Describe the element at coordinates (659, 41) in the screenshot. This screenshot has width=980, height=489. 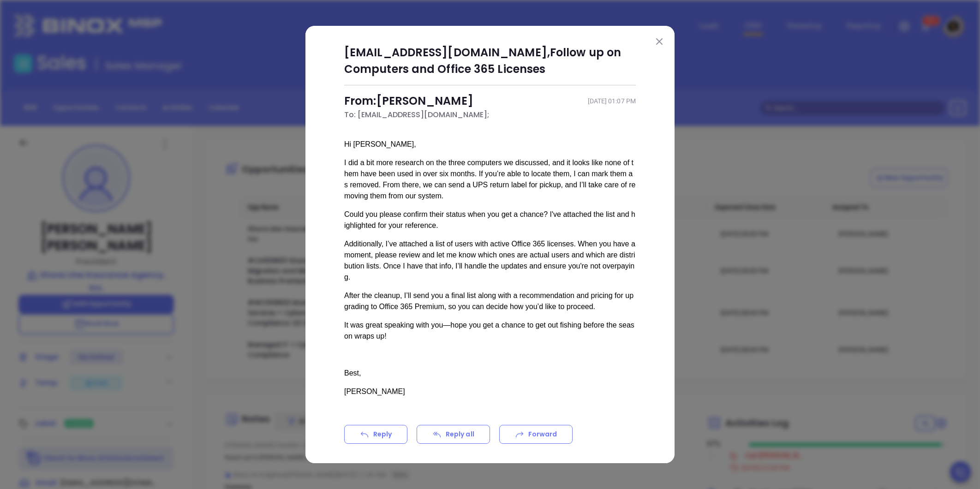
I see `img: close modal` at that location.